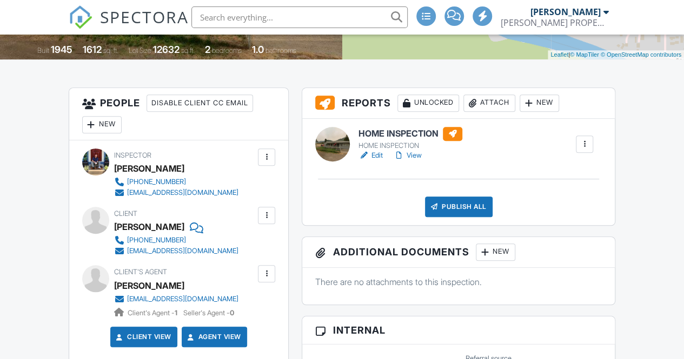  What do you see at coordinates (559, 55) in the screenshot?
I see `a: Leaflet` at bounding box center [559, 55].